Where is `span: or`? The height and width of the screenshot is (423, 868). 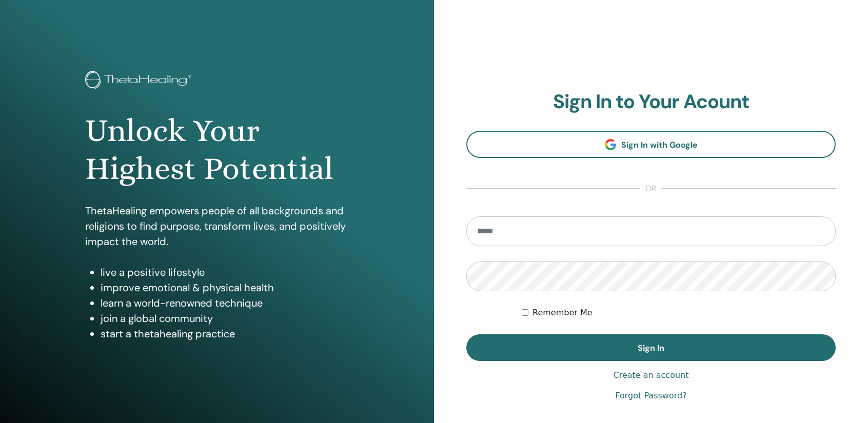 span: or is located at coordinates (651, 188).